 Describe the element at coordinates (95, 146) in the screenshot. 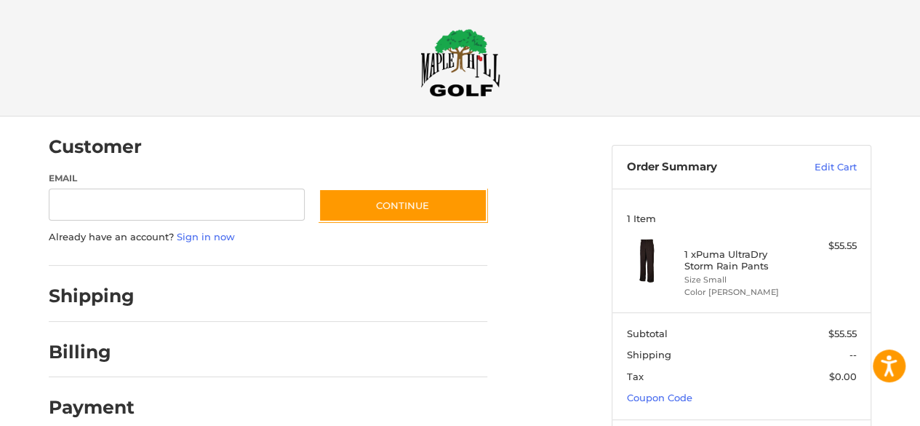

I see `h2: Customer` at that location.